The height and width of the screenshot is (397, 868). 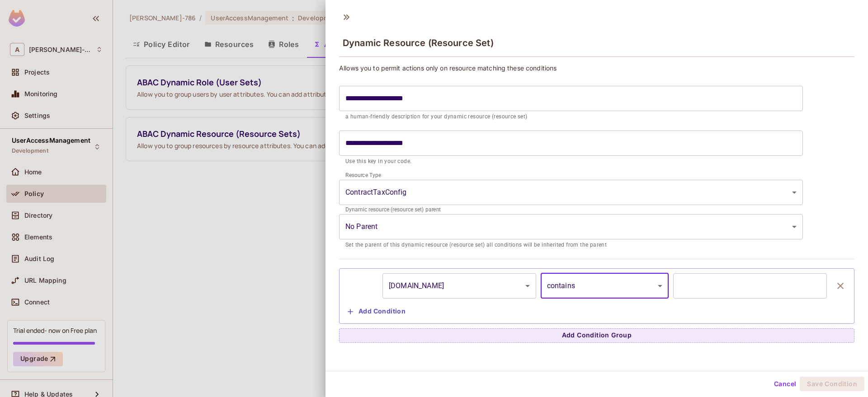 What do you see at coordinates (392, 209) in the screenshot?
I see `label: Dynamic resource (resource set) parent` at bounding box center [392, 209].